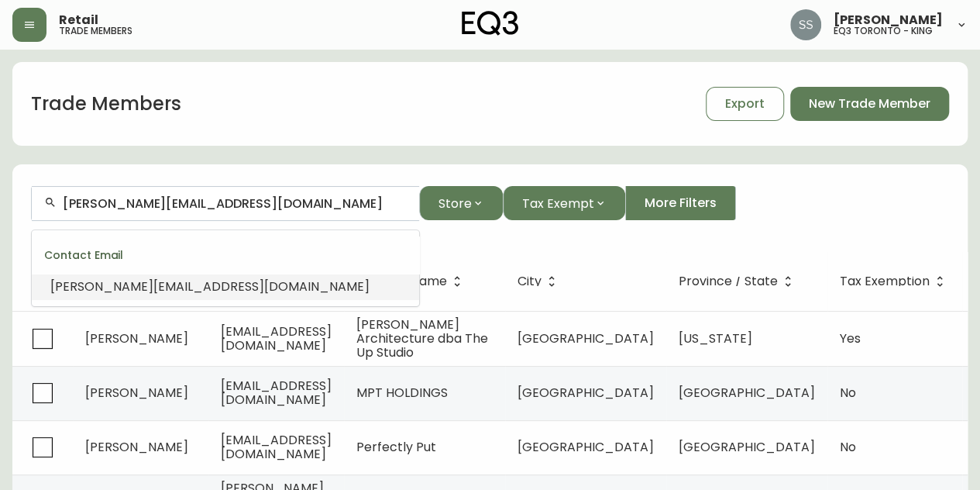 Image resolution: width=980 pixels, height=490 pixels. What do you see at coordinates (680, 203) in the screenshot?
I see `span: More Filters` at bounding box center [680, 203].